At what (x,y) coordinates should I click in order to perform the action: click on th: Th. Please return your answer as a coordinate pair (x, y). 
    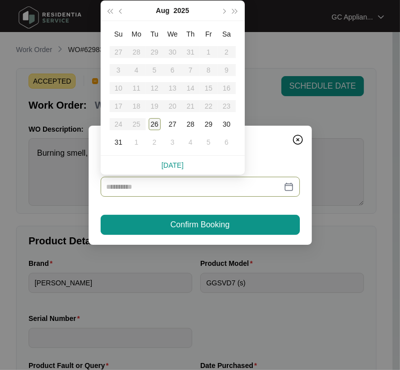
    Looking at the image, I should click on (191, 34).